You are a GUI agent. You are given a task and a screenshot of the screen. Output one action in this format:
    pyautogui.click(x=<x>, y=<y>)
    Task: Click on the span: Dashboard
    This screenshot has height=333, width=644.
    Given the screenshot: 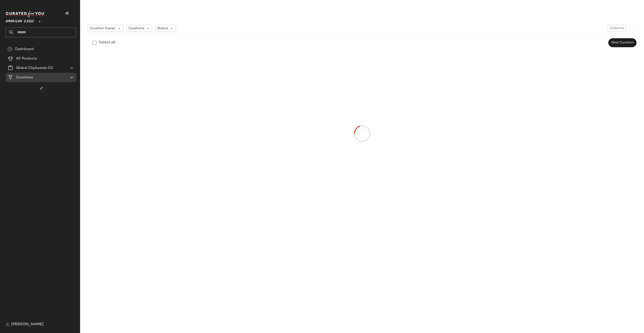 What is the action you would take?
    pyautogui.click(x=24, y=49)
    